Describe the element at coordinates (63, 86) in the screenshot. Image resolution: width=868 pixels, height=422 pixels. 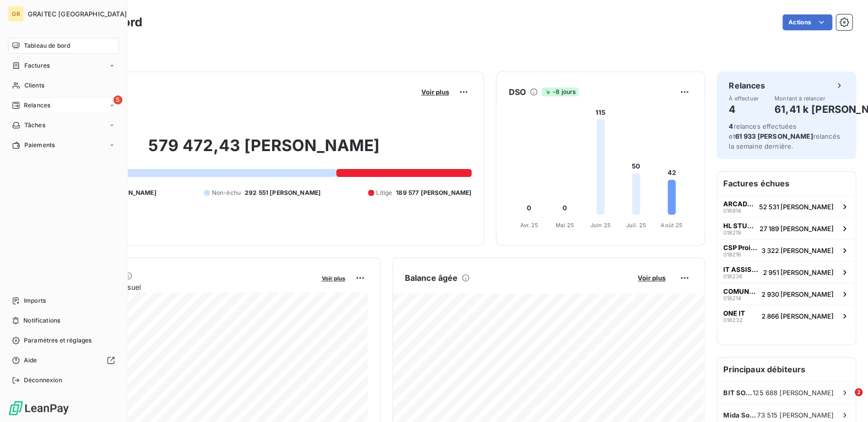
I see `a: Clients` at that location.